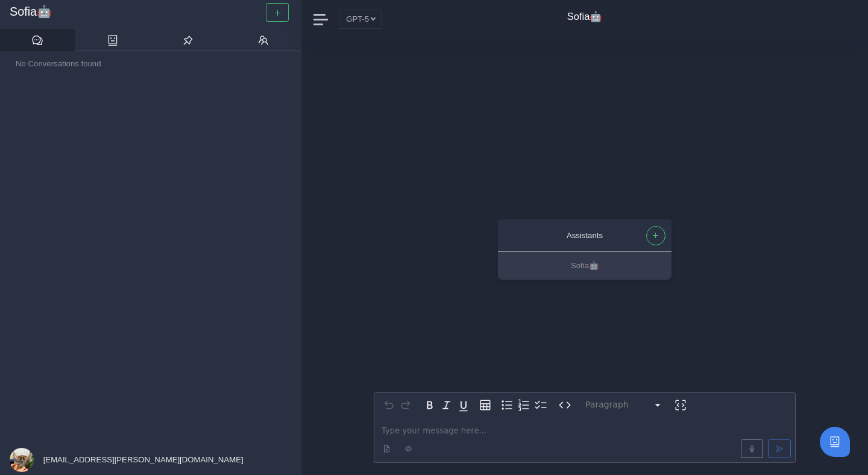  What do you see at coordinates (361, 19) in the screenshot?
I see `button: GPT-5` at bounding box center [361, 19].